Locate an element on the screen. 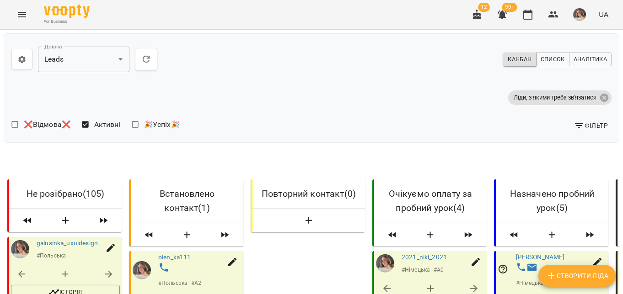 The height and width of the screenshot is (294, 623). h6: Встановлено контакт ( 1 ) is located at coordinates (187, 201).